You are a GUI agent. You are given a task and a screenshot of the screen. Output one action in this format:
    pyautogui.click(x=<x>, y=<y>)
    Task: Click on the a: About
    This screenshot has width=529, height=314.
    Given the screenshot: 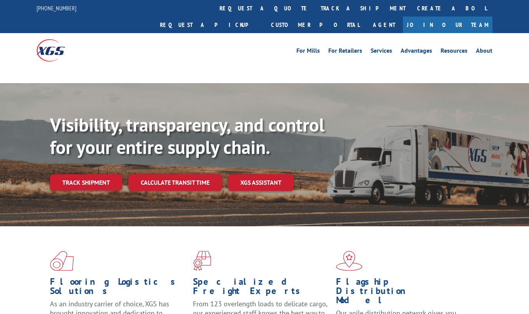 What is the action you would take?
    pyautogui.click(x=484, y=52)
    